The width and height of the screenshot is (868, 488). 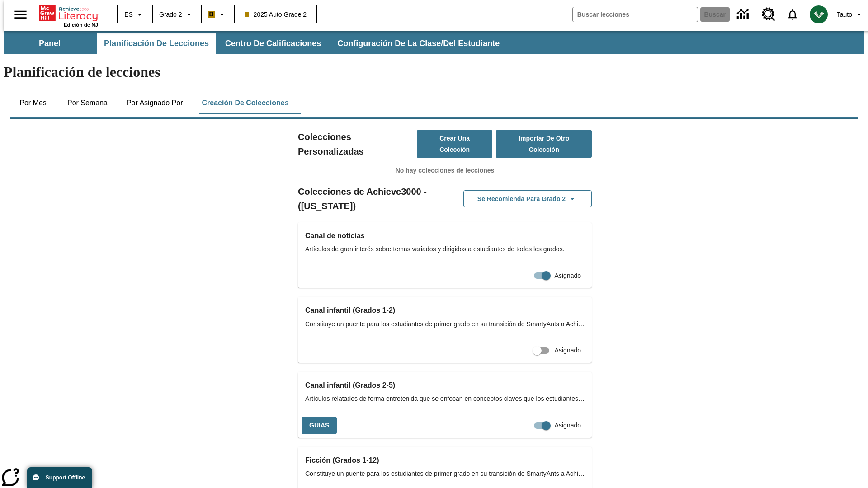 What do you see at coordinates (445, 461) in the screenshot?
I see `h3: Ficción (Grados 1-12)` at bounding box center [445, 461].